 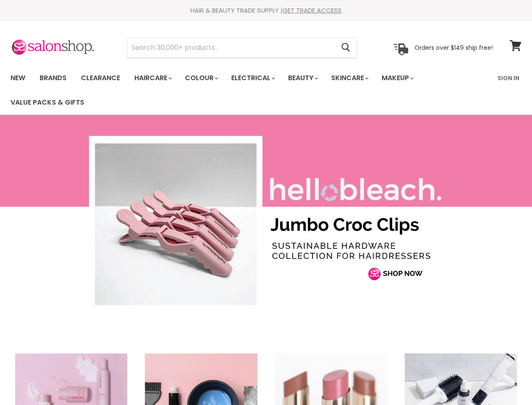 What do you see at coordinates (100, 78) in the screenshot?
I see `a: Clearance` at bounding box center [100, 78].